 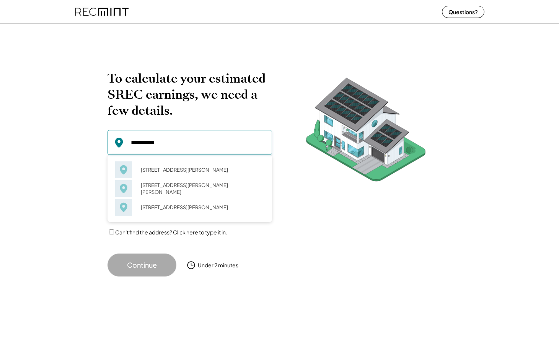 What do you see at coordinates (190, 94) in the screenshot?
I see `h2: To calculate your estimated SREC earnings, we need a few details.` at bounding box center [190, 94].